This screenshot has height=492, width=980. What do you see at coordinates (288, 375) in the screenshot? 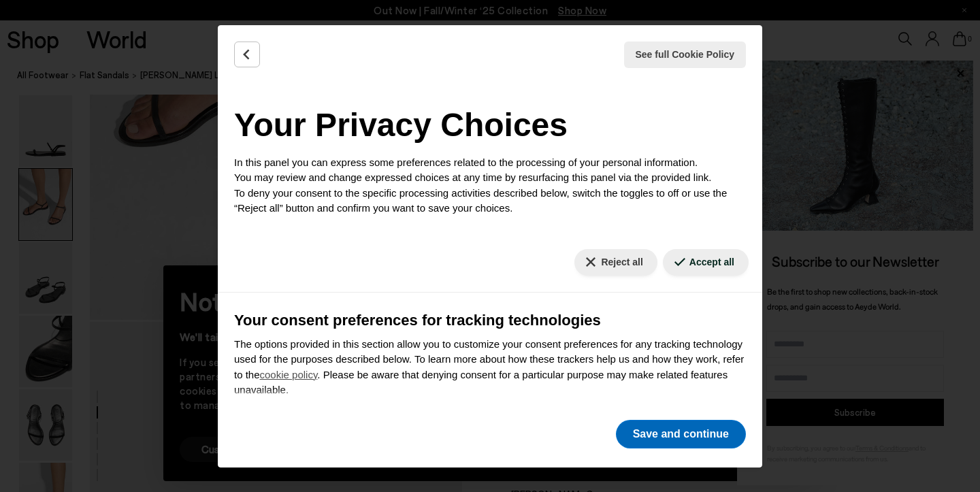
I see `a: cookie policy - link opens in a new tab` at bounding box center [288, 375].